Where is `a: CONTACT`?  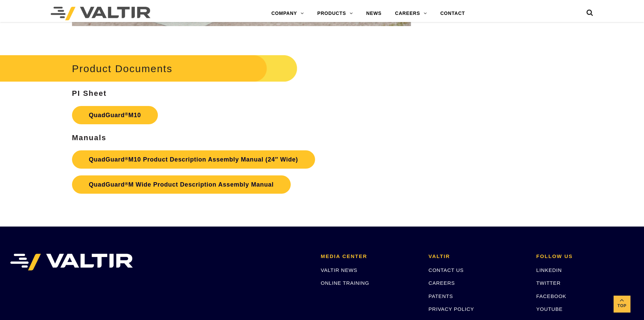 a: CONTACT is located at coordinates (452, 14).